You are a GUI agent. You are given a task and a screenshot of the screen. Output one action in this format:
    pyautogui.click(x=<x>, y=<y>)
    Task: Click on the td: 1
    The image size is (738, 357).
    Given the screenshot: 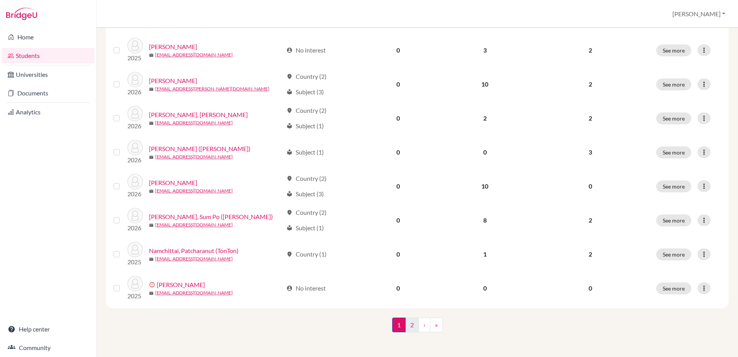 What is the action you would take?
    pyautogui.click(x=485, y=254)
    